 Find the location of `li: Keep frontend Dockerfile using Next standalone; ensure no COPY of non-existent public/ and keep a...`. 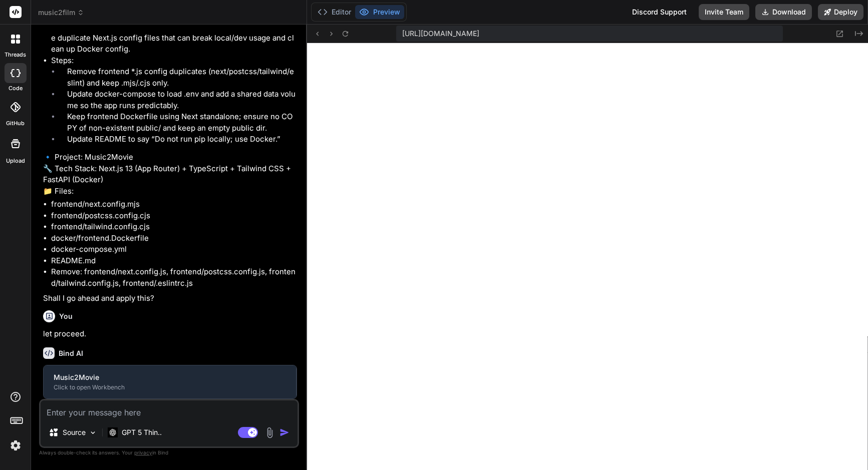

li: Keep frontend Dockerfile using Next standalone; ensure no COPY of non-existent public/ and keep a... is located at coordinates (178, 122).